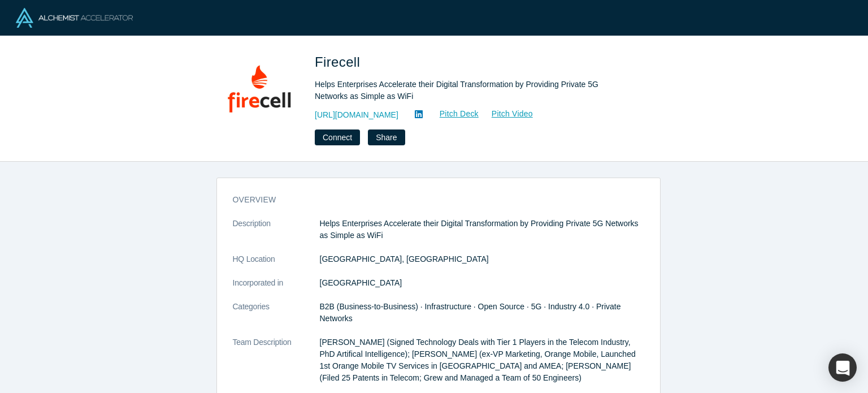 This screenshot has width=868, height=393. What do you see at coordinates (74, 17) in the screenshot?
I see `img: Alchemist Logo` at bounding box center [74, 17].